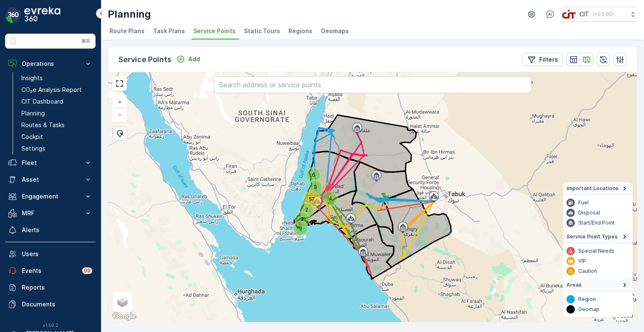 This screenshot has height=332, width=644. Describe the element at coordinates (194, 59) in the screenshot. I see `p: Add` at that location.